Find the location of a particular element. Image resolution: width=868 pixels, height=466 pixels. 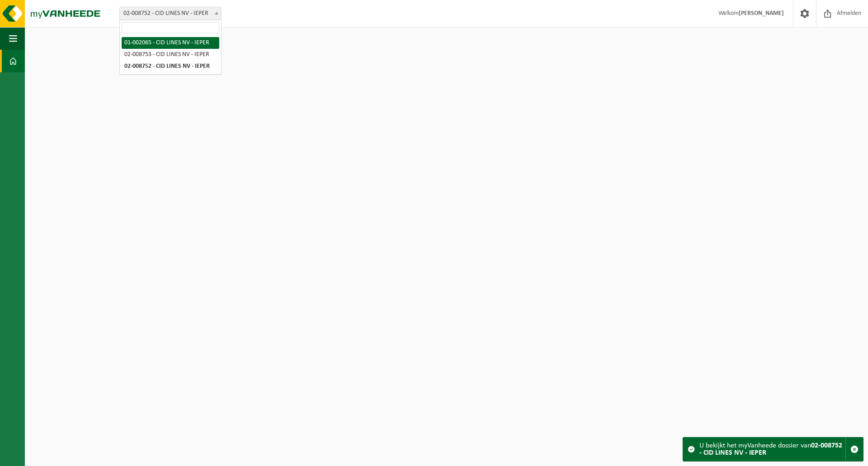

strong: 02-008752 - CID LINES NV - IEPER is located at coordinates (771, 450).